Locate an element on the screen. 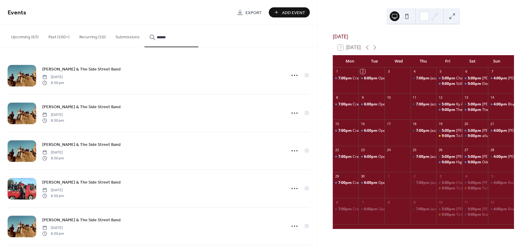 This screenshot has width=529, height=251. div: 6 is located at coordinates (337, 202).